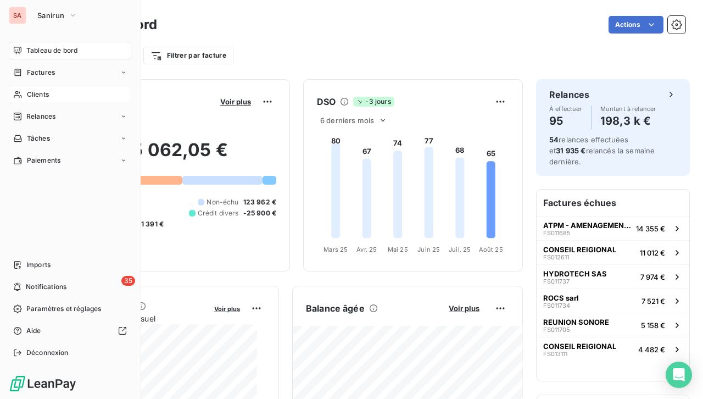 Image resolution: width=703 pixels, height=399 pixels. I want to click on span: 14 355 €, so click(650, 228).